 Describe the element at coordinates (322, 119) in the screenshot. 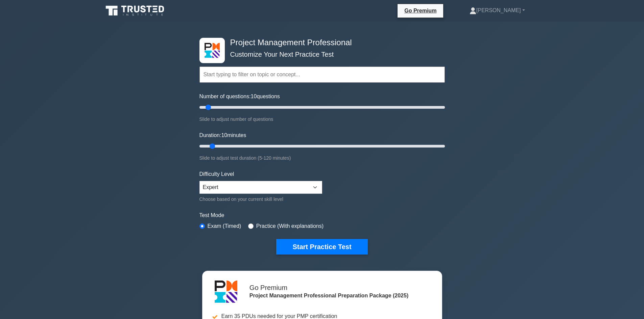

I see `div: Slide to adjust number of questions` at that location.